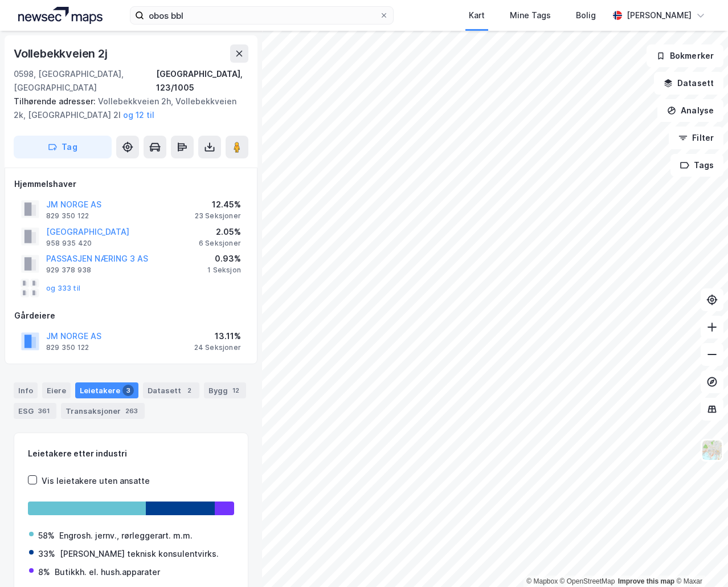 The height and width of the screenshot is (587, 728). Describe the element at coordinates (225, 391) in the screenshot. I see `div: Bygg` at that location.